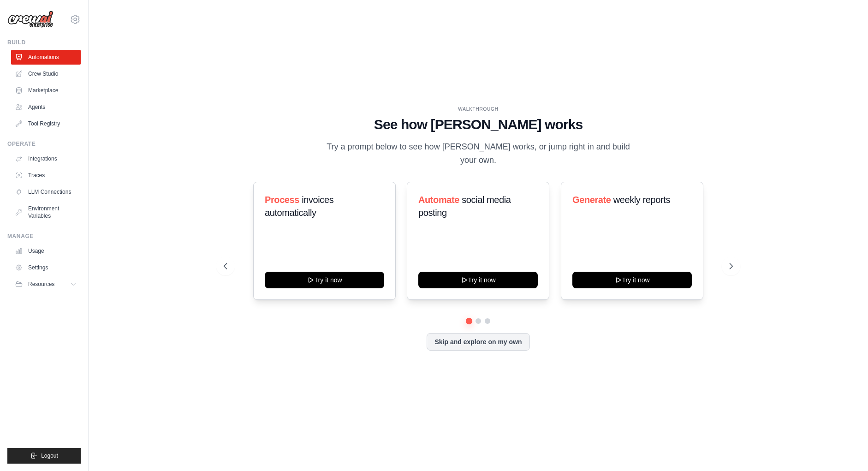 The width and height of the screenshot is (868, 471). I want to click on a: Tool Registry, so click(46, 124).